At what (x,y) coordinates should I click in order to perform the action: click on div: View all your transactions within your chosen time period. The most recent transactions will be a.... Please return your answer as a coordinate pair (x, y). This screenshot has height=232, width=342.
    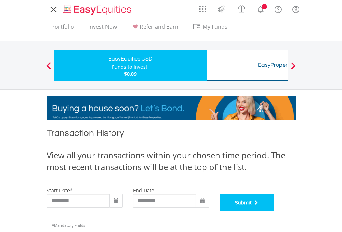
    Looking at the image, I should click on (171, 161).